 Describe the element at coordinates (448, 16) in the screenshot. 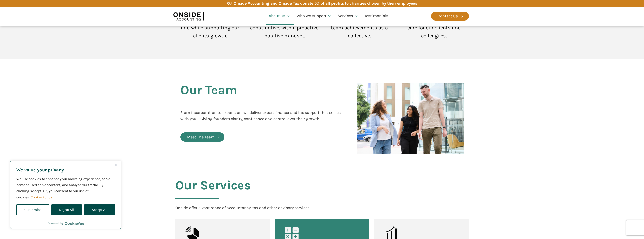

I see `div: Contact Us` at that location.